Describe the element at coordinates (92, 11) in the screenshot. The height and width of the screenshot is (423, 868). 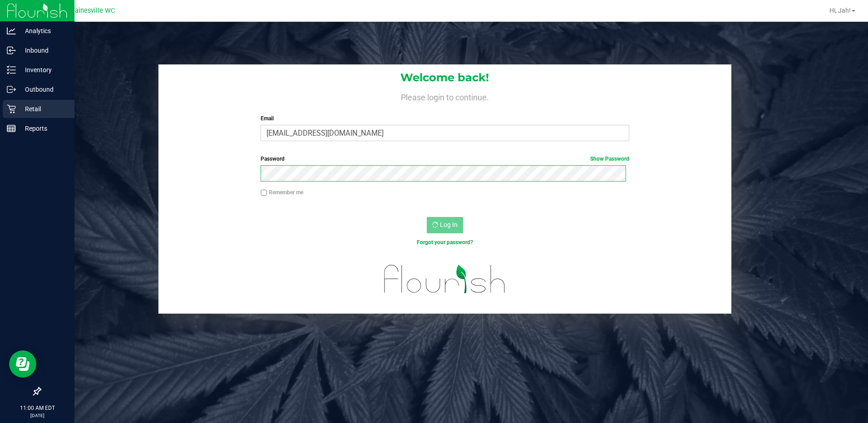
I see `span: Gainesville WC` at that location.